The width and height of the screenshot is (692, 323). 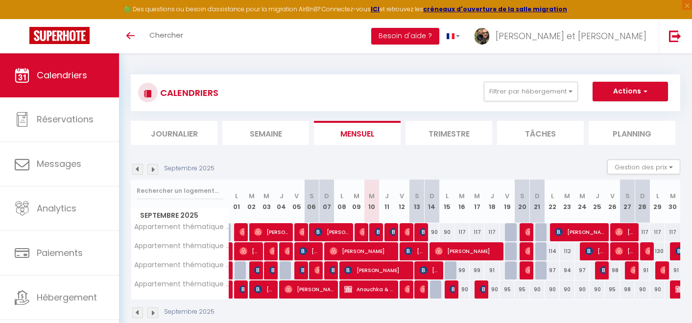 I want to click on th: 17, so click(x=477, y=201).